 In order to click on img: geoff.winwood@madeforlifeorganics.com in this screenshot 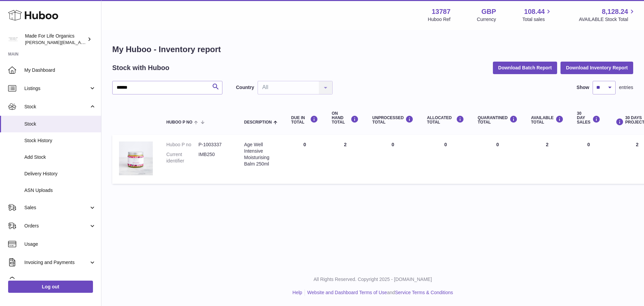, I will do `click(13, 39)`.